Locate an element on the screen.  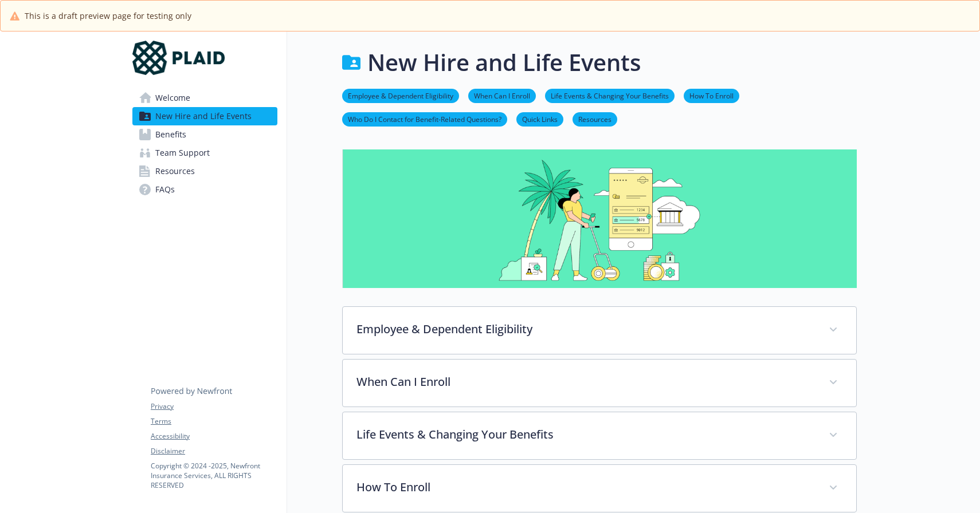
a: Welcome is located at coordinates (205, 98).